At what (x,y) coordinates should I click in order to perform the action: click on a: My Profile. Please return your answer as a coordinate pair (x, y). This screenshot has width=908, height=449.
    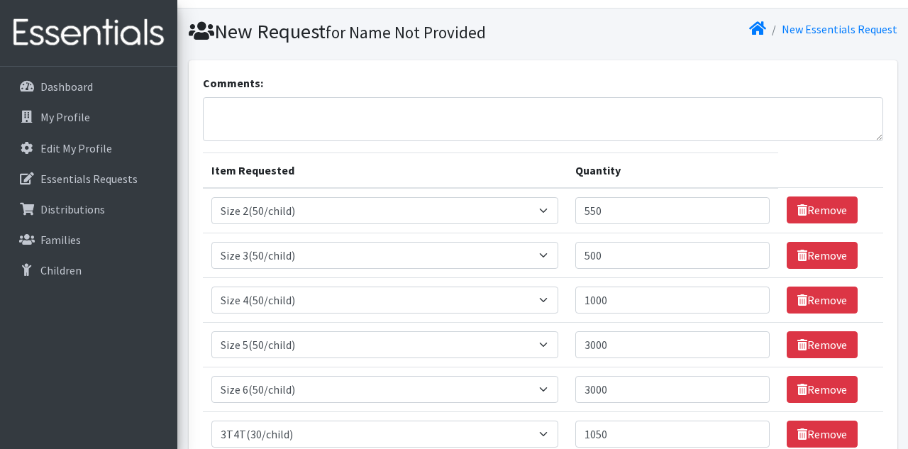
    Looking at the image, I should click on (89, 117).